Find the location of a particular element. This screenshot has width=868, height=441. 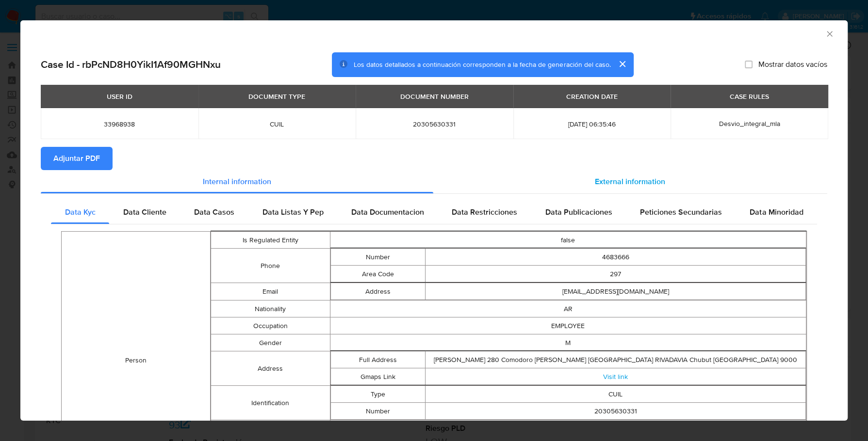

span: Data Documentacion is located at coordinates (388, 212).